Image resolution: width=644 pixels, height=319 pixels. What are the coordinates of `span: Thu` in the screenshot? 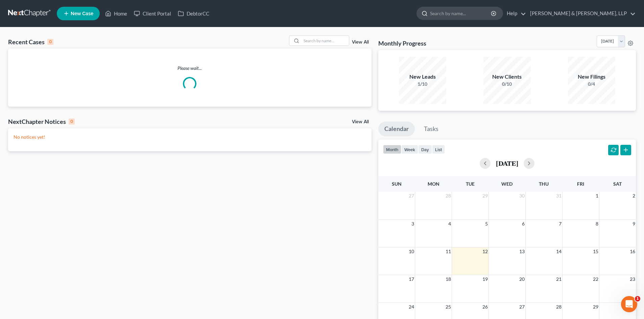 It's located at (543, 184).